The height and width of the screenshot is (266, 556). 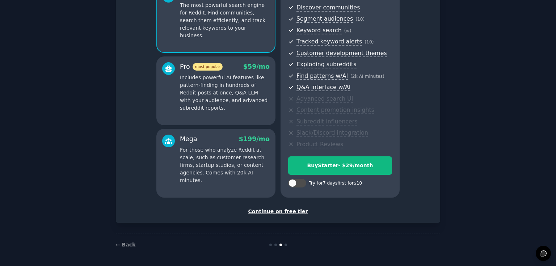 I want to click on div: Pro, so click(x=201, y=67).